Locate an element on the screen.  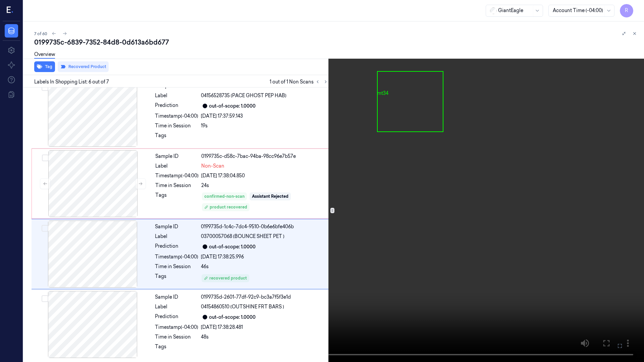
div: 48s is located at coordinates (265, 337).